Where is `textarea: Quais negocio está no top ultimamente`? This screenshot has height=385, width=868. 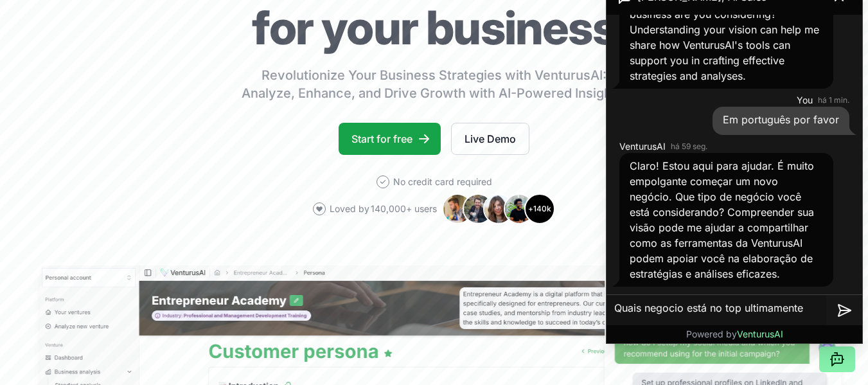 textarea: Quais negocio está no top ultimamente is located at coordinates (716, 310).